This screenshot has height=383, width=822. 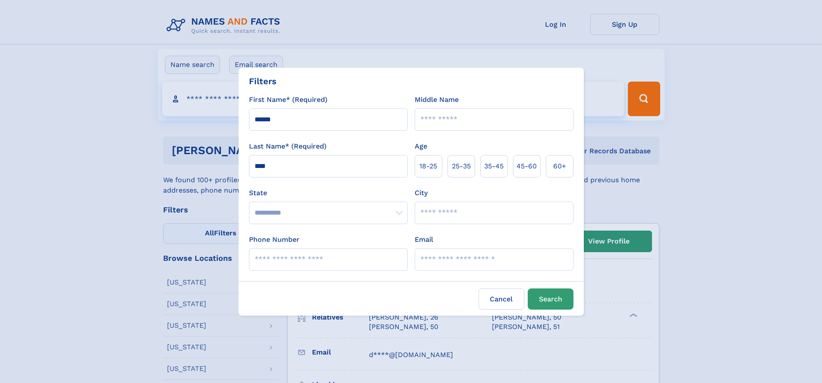 What do you see at coordinates (328, 193) in the screenshot?
I see `label: State` at bounding box center [328, 193].